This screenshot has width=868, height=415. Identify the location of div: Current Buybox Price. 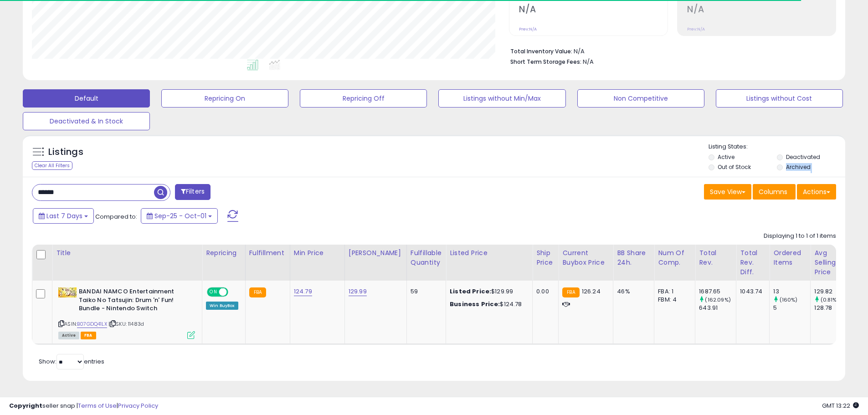
(586, 258).